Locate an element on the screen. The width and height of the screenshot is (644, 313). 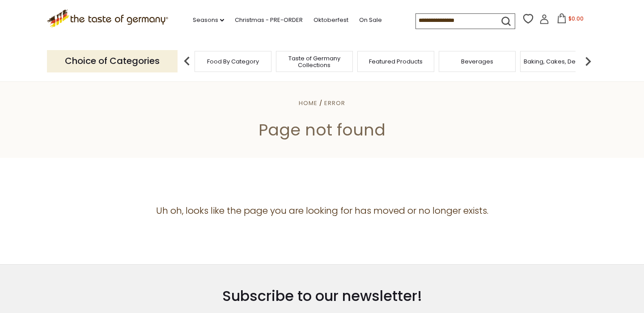
span: Error is located at coordinates (334, 103).